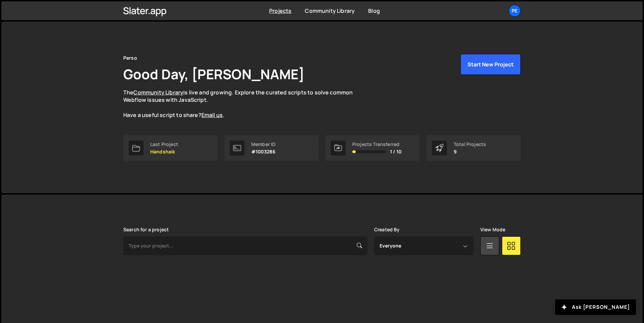 Image resolution: width=644 pixels, height=323 pixels. What do you see at coordinates (171, 148) in the screenshot?
I see `a: Last Project Handshaik` at bounding box center [171, 148].